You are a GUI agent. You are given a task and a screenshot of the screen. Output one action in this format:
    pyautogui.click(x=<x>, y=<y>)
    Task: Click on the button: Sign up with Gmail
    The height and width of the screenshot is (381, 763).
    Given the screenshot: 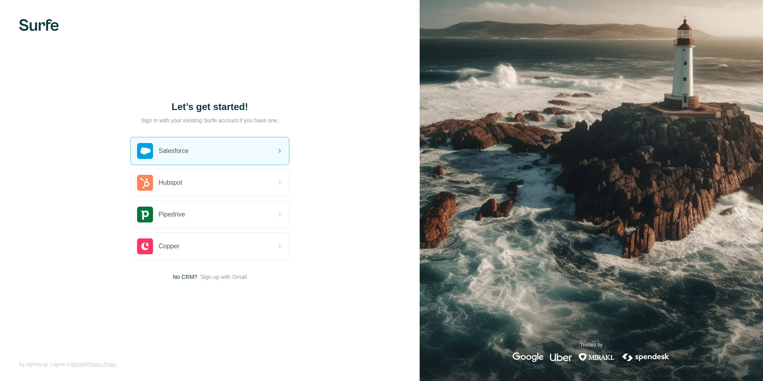 What is the action you would take?
    pyautogui.click(x=223, y=277)
    